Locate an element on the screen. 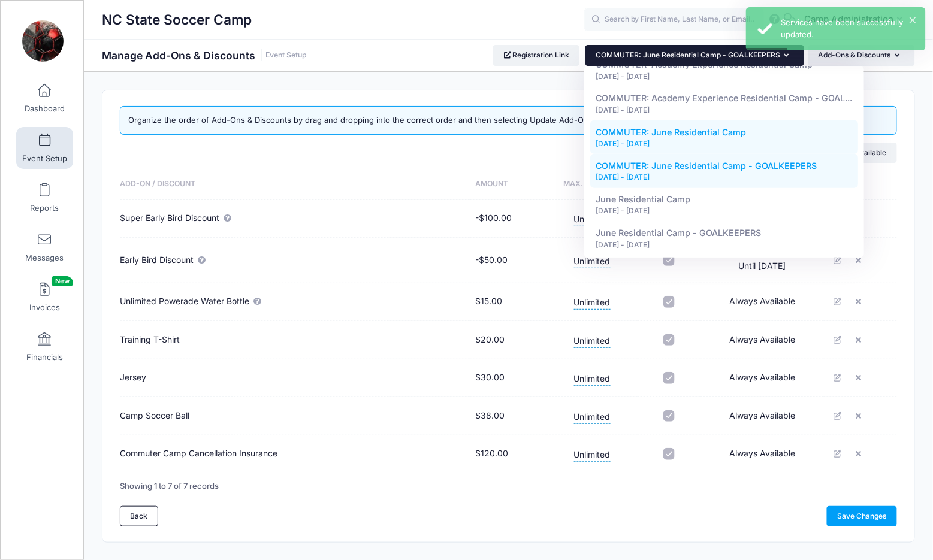 The width and height of the screenshot is (933, 560). td: $30.00 is located at coordinates (508, 378).